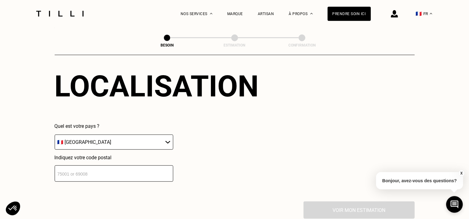 The image size is (469, 219). Describe the element at coordinates (60, 14) in the screenshot. I see `img: Logo du service de couturière Tilli` at that location.